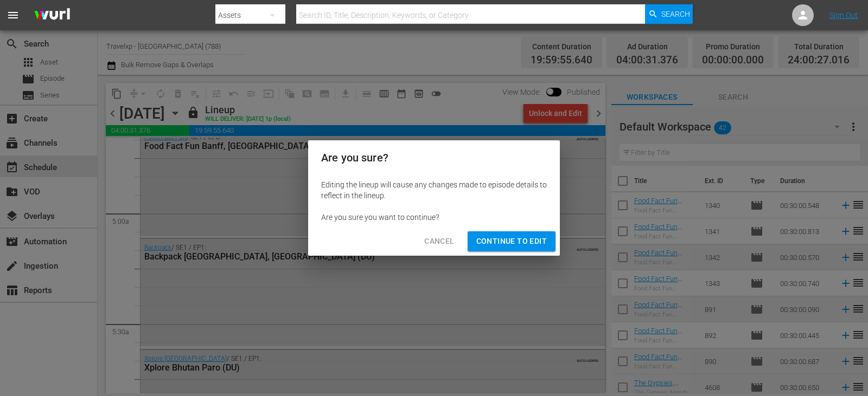 Image resolution: width=868 pixels, height=396 pixels. Describe the element at coordinates (52, 15) in the screenshot. I see `img: ans4CAIJ8jUAAAAAAAAAAAAAAAAAAAAAAAAgQb4GAAAAAAAAAAAAAAAAAAAAAAAAJMjXAAAAAAAAAAAAAAAAAAAAAAAAgAT5G...` at that location.